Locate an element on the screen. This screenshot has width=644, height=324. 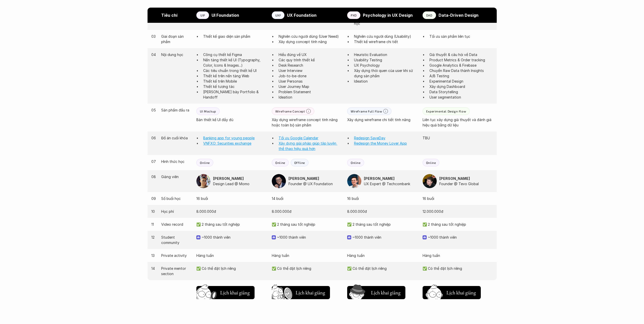
p: Thiết kế wireframe chi tiết is located at coordinates (386, 42).